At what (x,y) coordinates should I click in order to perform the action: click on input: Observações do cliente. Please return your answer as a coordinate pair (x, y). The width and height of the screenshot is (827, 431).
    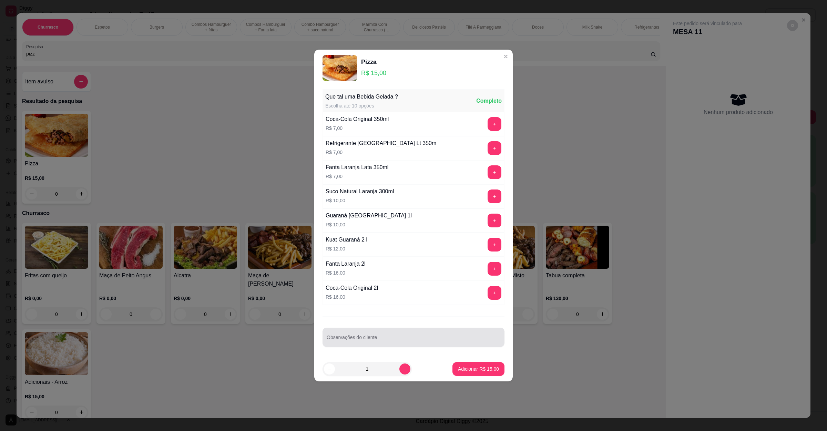
    Looking at the image, I should click on (413, 340).